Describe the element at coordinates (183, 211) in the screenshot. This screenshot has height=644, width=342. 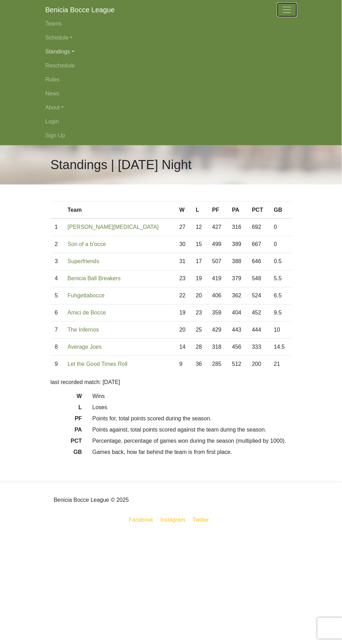
I see `th: W` at that location.